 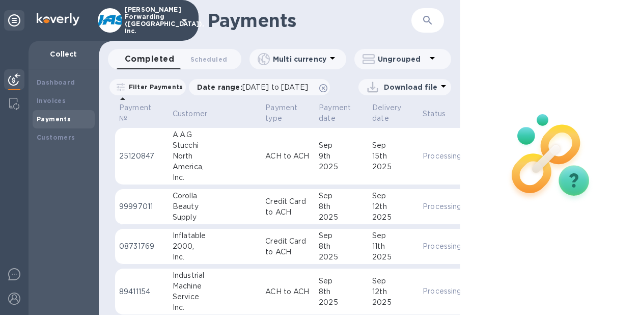 What do you see at coordinates (209, 59) in the screenshot?
I see `span: Scheduled` at bounding box center [209, 59].